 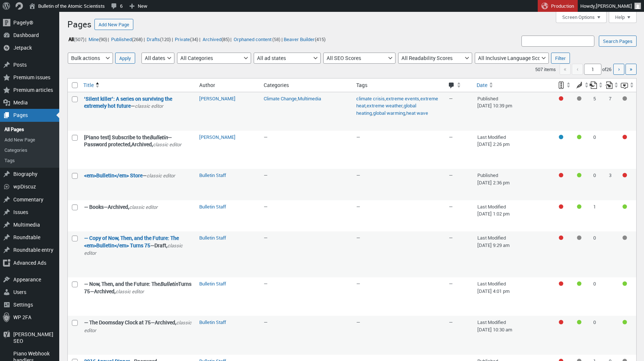 I want to click on a: Add New Page, so click(x=113, y=24).